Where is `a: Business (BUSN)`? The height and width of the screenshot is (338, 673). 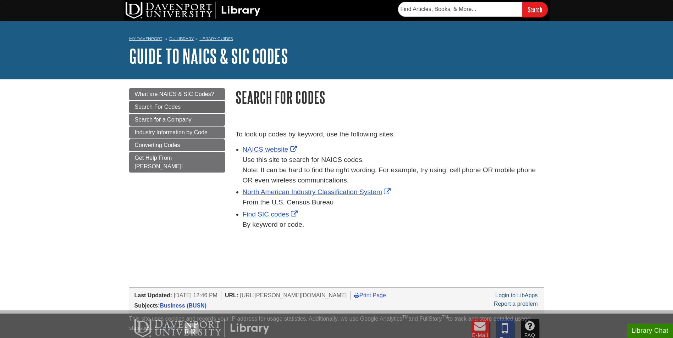
a: Business (BUSN) is located at coordinates (183, 306).